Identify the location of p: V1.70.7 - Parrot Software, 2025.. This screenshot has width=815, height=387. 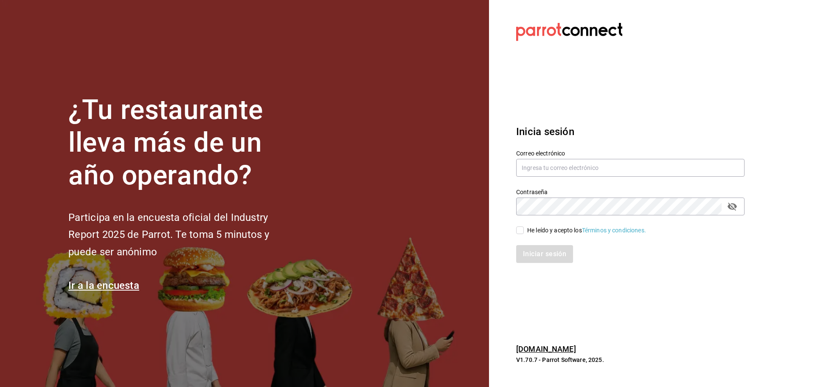
(630, 359).